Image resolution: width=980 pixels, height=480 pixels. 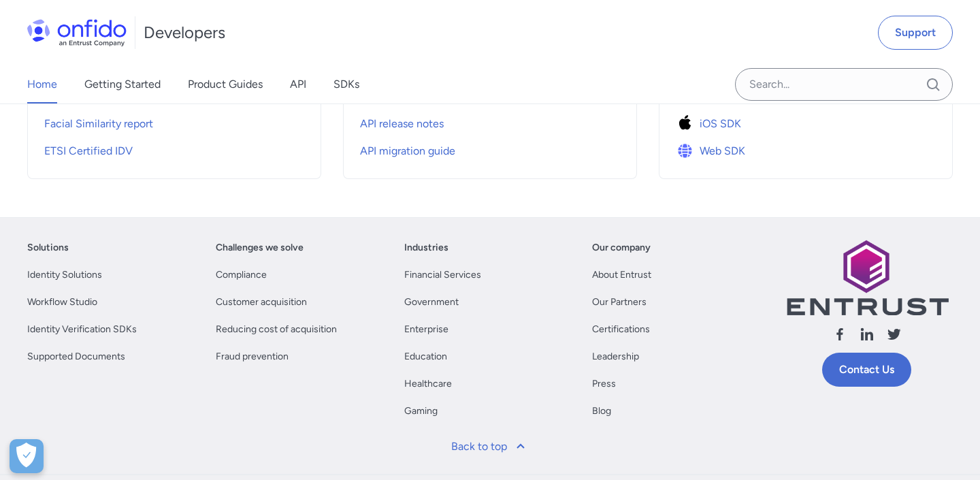 I want to click on a: Government, so click(x=431, y=302).